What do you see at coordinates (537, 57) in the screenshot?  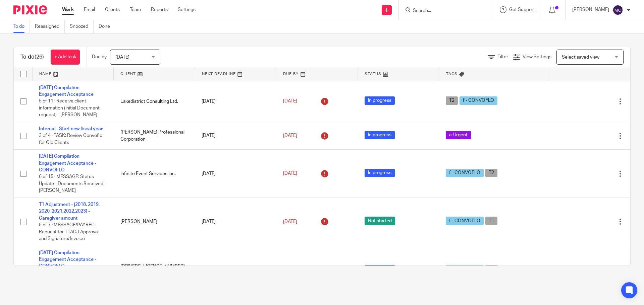 I see `span: View Settings` at bounding box center [537, 57].